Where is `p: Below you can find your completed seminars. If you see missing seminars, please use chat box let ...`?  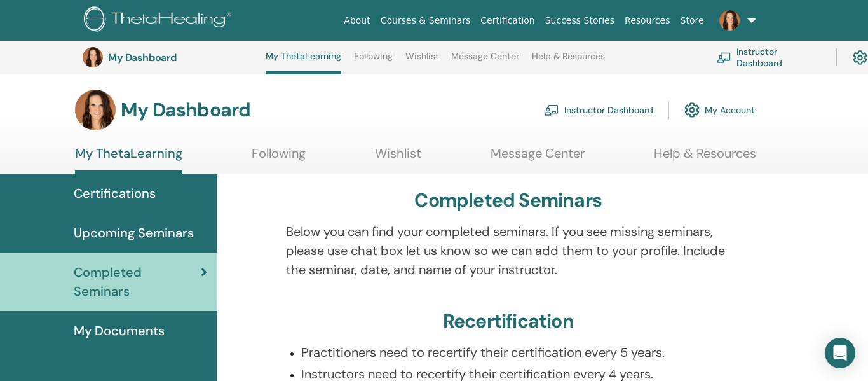 p: Below you can find your completed seminars. If you see missing seminars, please use chat box let ... is located at coordinates (508, 251).